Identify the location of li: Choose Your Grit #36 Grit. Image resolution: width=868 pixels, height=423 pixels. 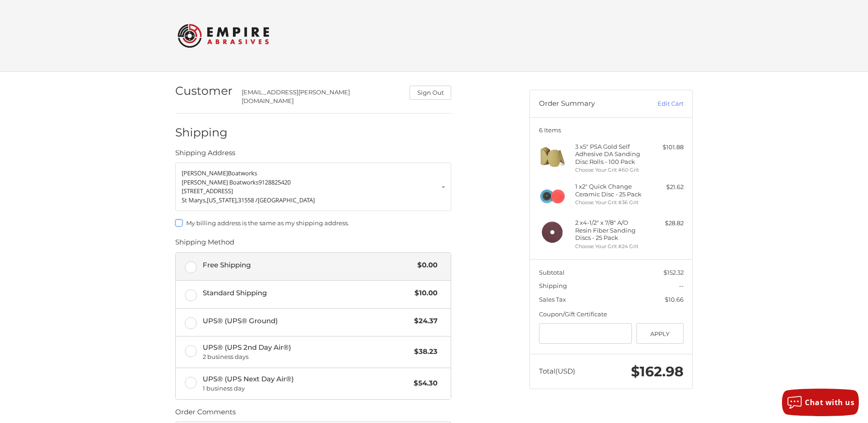
(610, 202).